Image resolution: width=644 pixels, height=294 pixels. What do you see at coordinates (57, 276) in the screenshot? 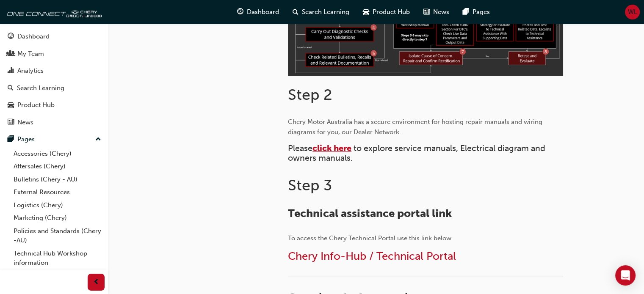
I see `a: All Pages` at bounding box center [57, 276].